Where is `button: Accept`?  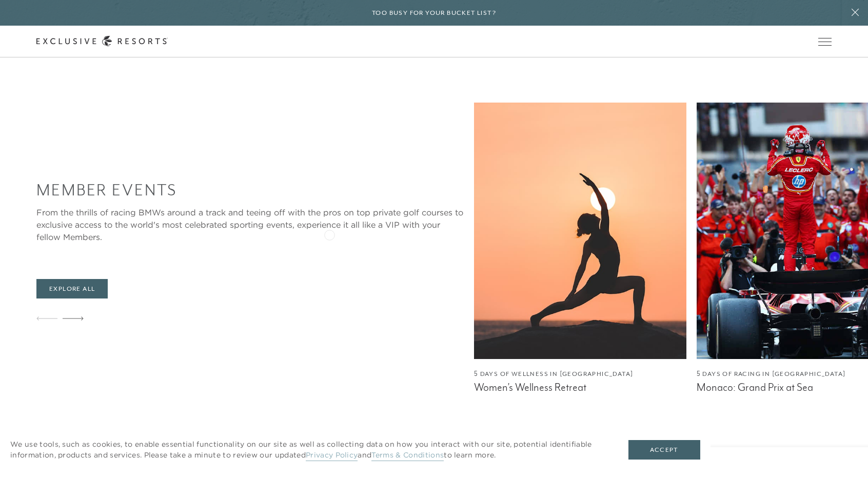
button: Accept is located at coordinates (664, 450).